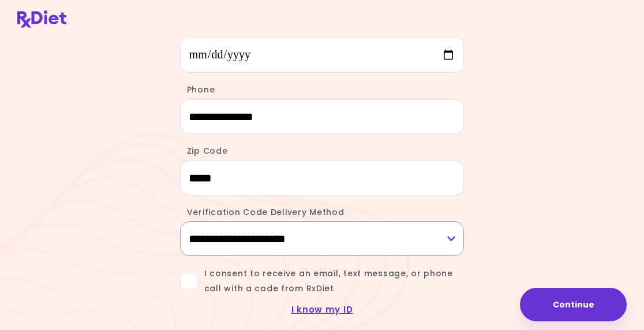 Image resolution: width=644 pixels, height=330 pixels. I want to click on label: Zip Code, so click(204, 151).